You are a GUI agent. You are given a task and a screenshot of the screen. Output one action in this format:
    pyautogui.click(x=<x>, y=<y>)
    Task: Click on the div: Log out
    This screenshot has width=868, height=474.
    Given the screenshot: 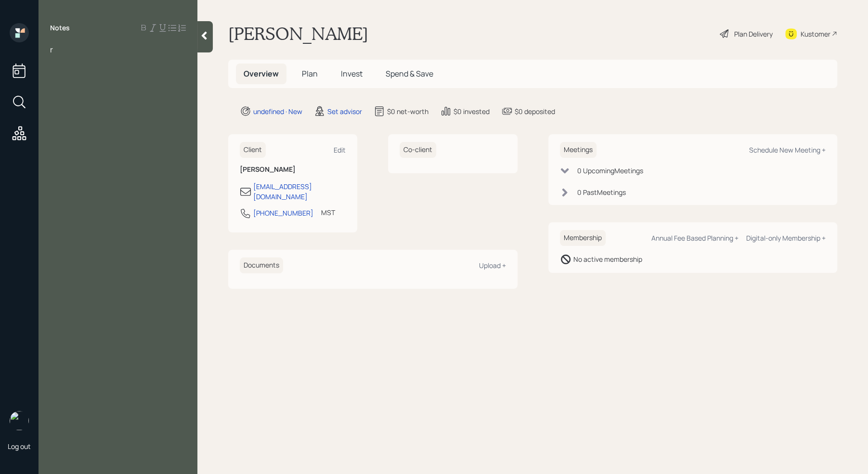 What is the action you would take?
    pyautogui.click(x=20, y=446)
    